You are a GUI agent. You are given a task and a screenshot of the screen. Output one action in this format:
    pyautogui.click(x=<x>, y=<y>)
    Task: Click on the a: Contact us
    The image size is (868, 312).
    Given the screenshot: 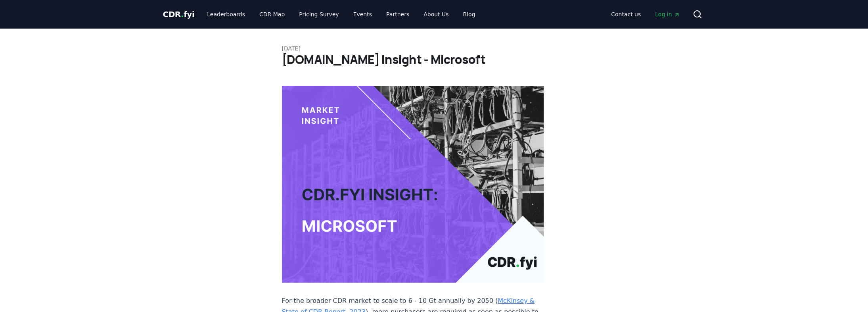 What is the action you would take?
    pyautogui.click(x=625, y=14)
    